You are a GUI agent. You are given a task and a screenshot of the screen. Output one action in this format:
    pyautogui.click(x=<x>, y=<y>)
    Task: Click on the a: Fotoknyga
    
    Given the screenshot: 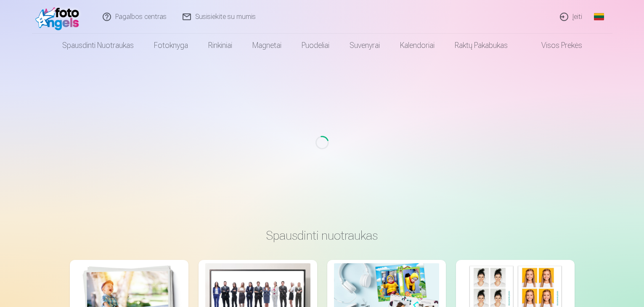 What is the action you would take?
    pyautogui.click(x=171, y=45)
    